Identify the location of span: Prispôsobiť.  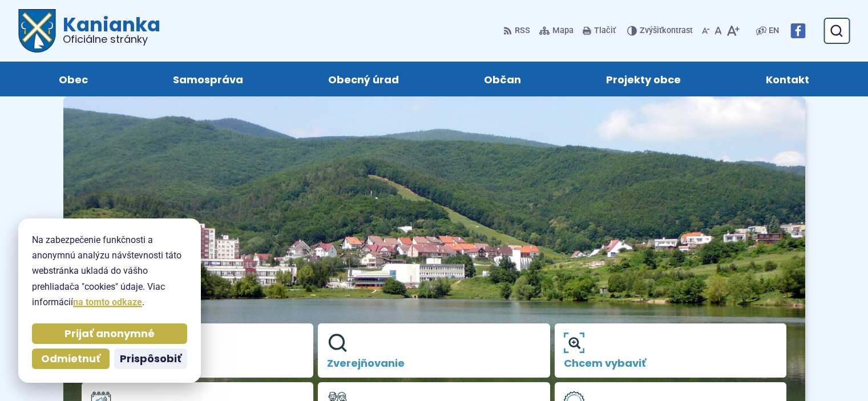
(151, 359).